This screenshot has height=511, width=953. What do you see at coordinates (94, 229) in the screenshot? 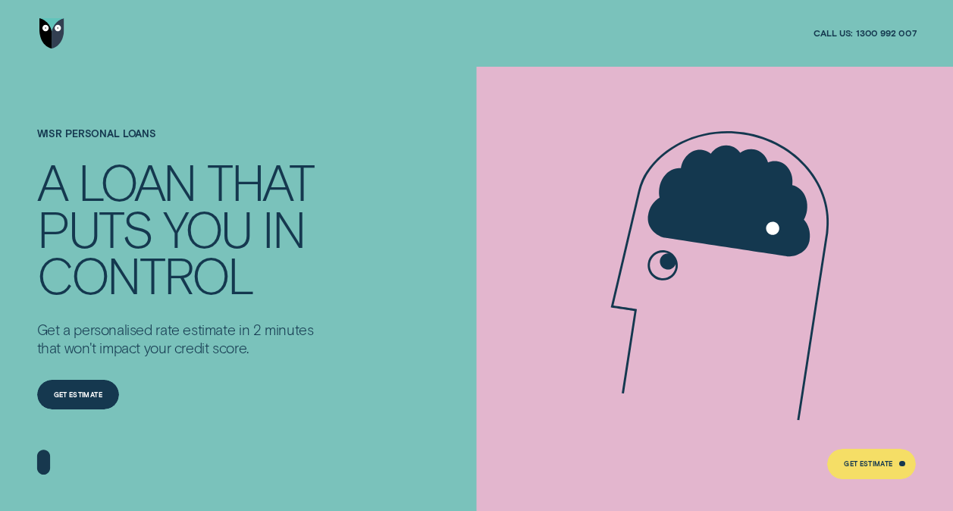
I see `div: PUTS` at bounding box center [94, 229].